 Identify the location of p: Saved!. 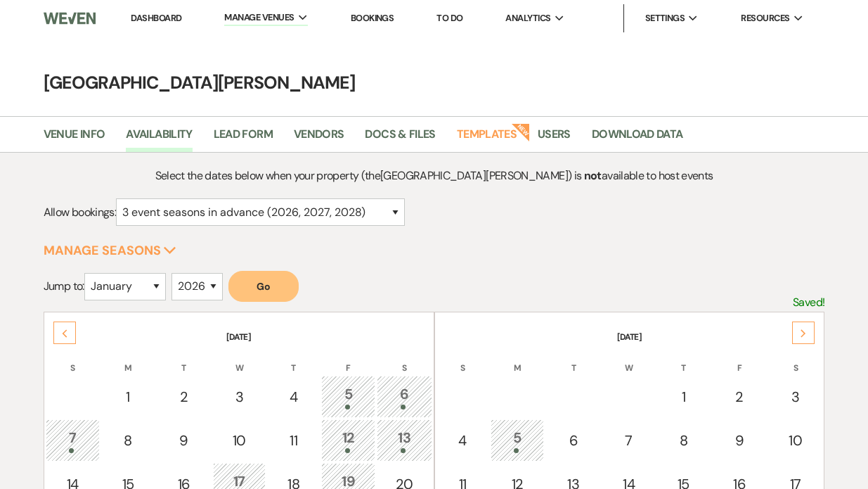
(808, 303).